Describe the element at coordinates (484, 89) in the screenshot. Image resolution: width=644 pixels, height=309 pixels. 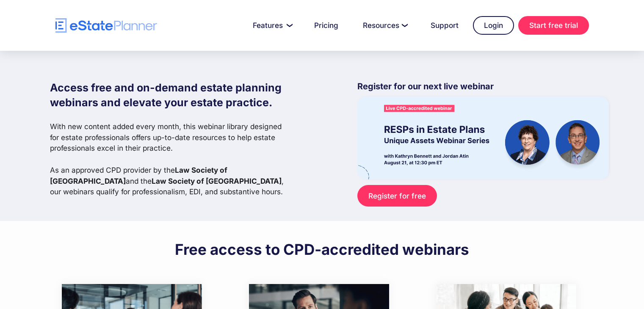
I see `p: Register for our next live webinar` at that location.